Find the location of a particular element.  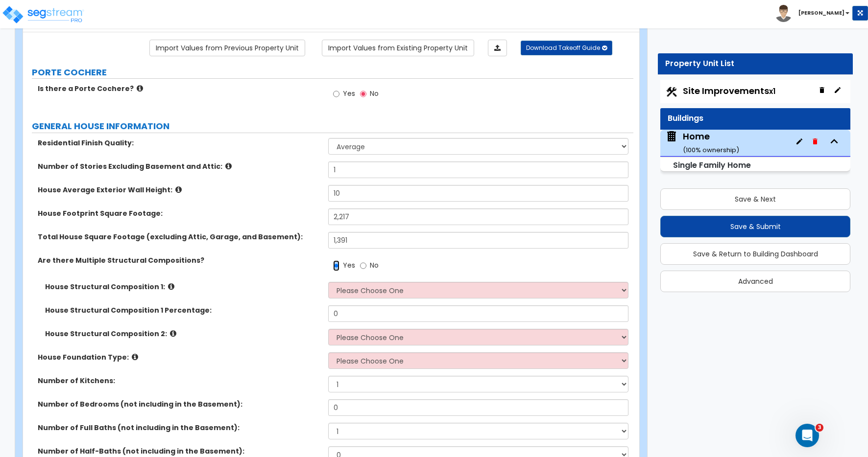

button: Save & Return to Building Dashboard is located at coordinates (755, 254).